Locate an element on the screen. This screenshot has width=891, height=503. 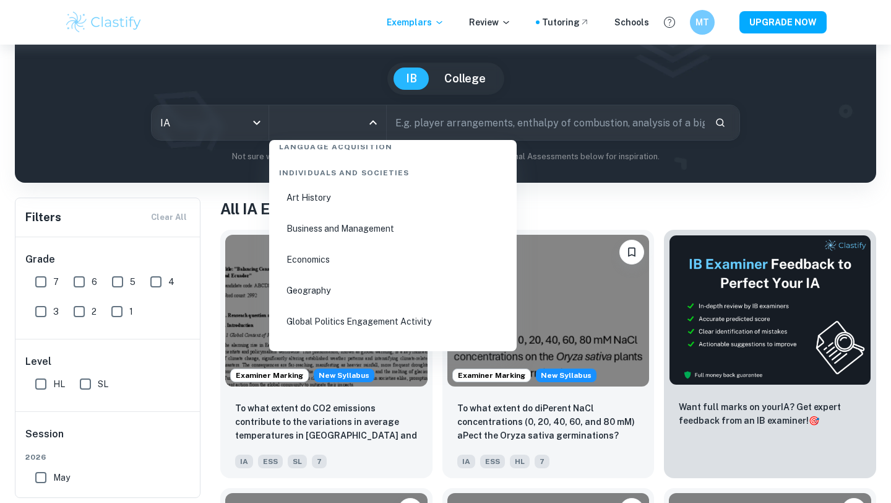
li: Economics is located at coordinates (393, 259).